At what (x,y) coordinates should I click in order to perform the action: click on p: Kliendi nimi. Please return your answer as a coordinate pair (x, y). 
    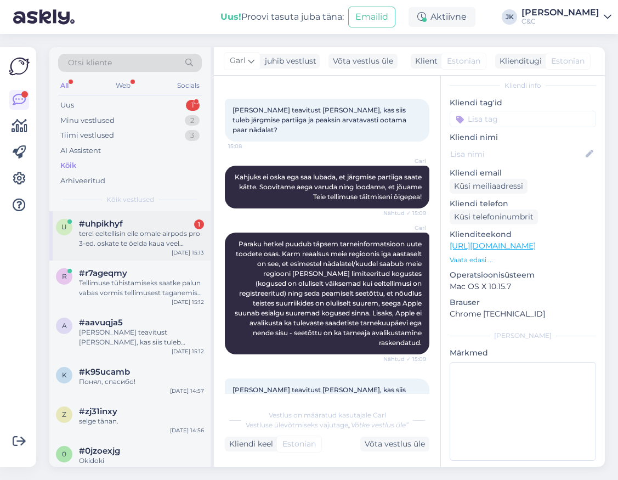
    Looking at the image, I should click on (523, 137).